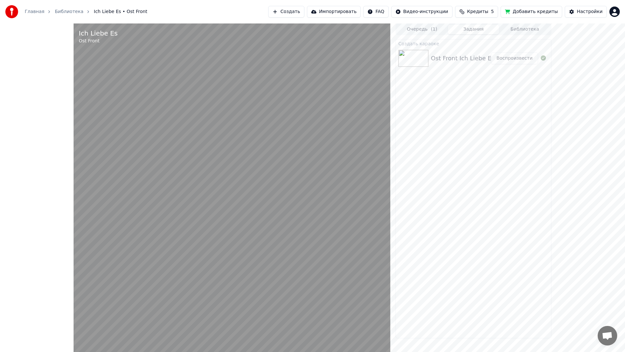 This screenshot has width=625, height=352. What do you see at coordinates (35, 12) in the screenshot?
I see `a: Главная` at bounding box center [35, 12].